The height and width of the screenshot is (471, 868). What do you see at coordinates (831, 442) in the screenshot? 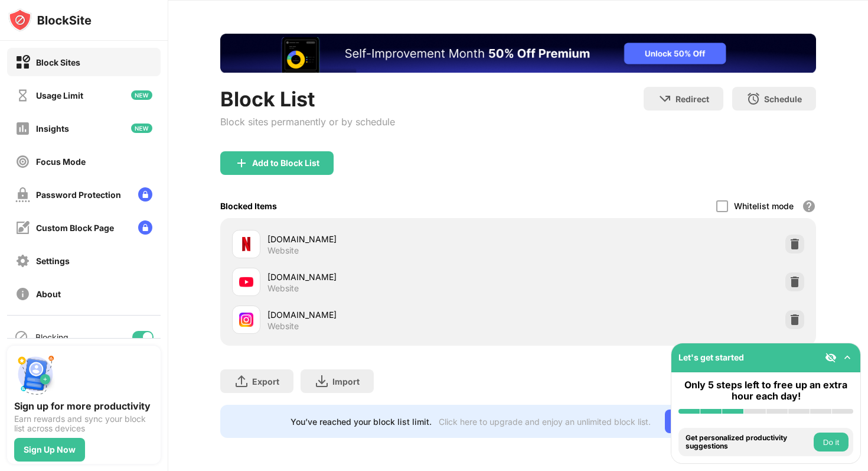
I see `button: Do it` at bounding box center [831, 442].